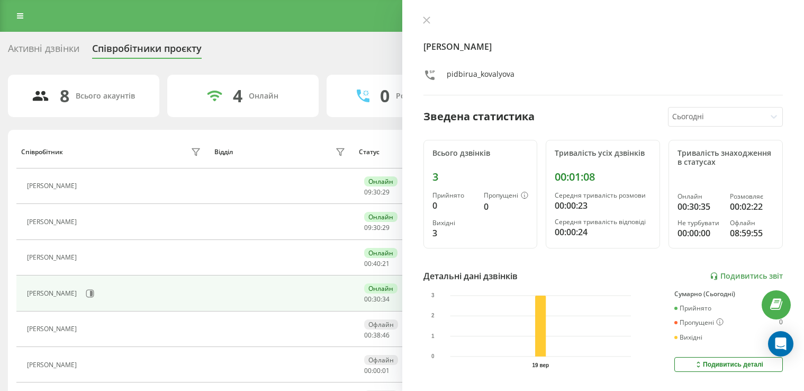  What do you see at coordinates (699, 207) in the screenshot?
I see `div: 00:30:35` at bounding box center [699, 207].